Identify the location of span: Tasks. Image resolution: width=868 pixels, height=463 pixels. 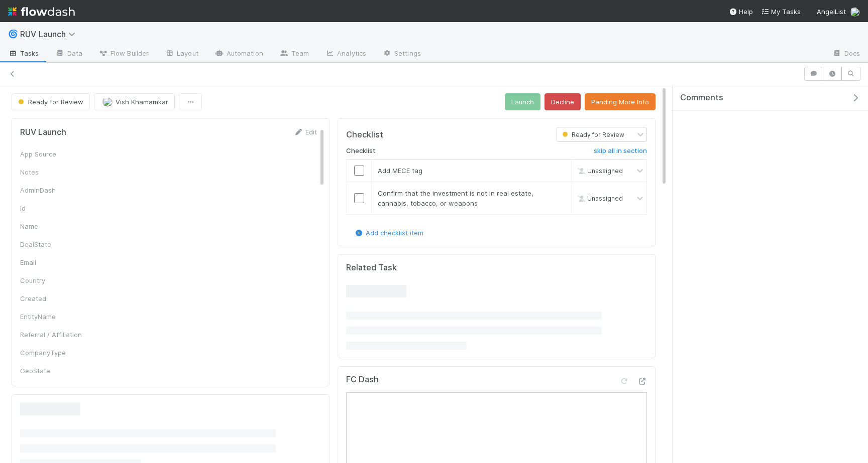
(24, 53).